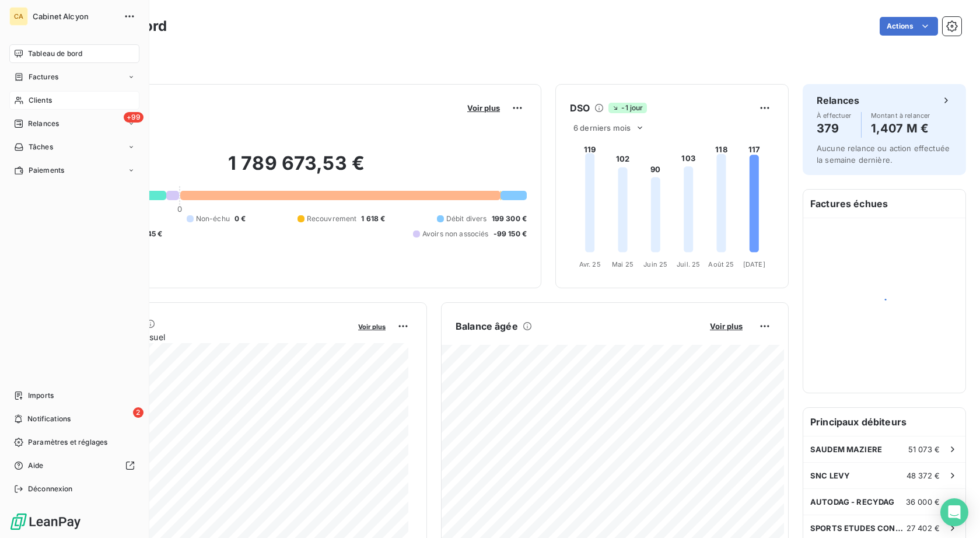 The image size is (980, 538). I want to click on span: SAUDEM MAZIERE, so click(846, 449).